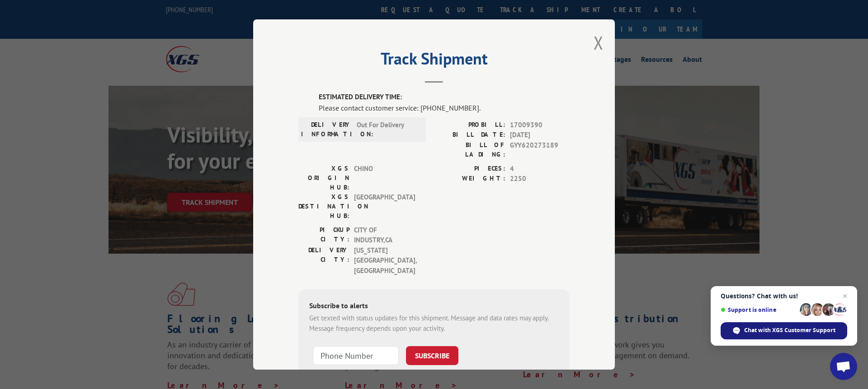 This screenshot has height=389, width=868. I want to click on span: 4, so click(540, 169).